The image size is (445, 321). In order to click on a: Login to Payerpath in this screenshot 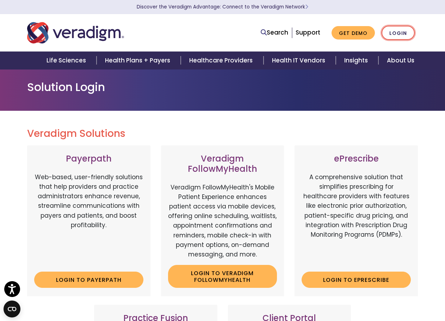, I will do `click(89, 280)`.